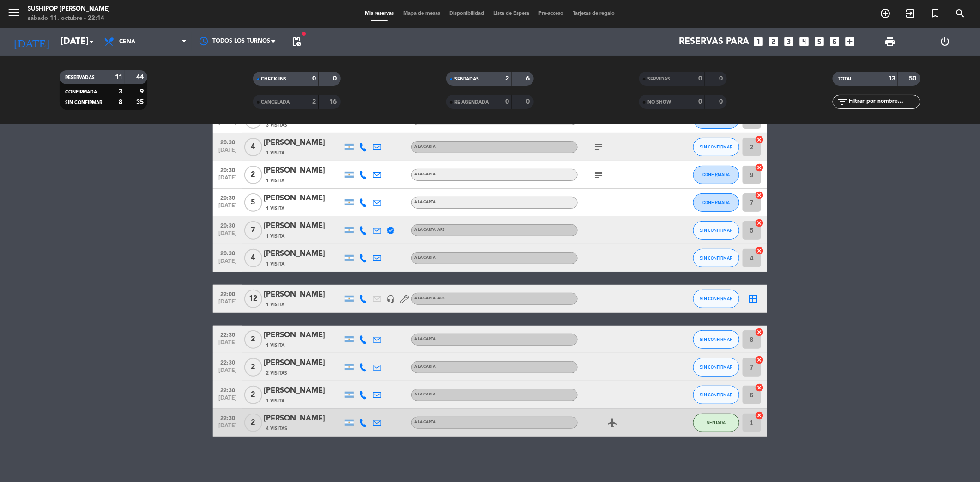 Image resolution: width=980 pixels, height=482 pixels. Describe the element at coordinates (379, 13) in the screenshot. I see `span: Mis reservas` at that location.